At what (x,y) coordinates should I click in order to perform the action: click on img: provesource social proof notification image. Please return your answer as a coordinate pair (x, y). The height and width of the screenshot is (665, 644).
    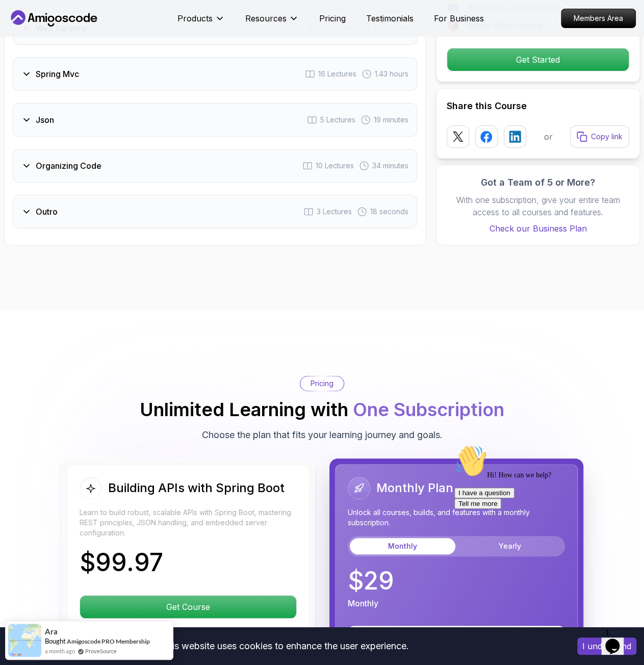
    Looking at the image, I should click on (25, 640).